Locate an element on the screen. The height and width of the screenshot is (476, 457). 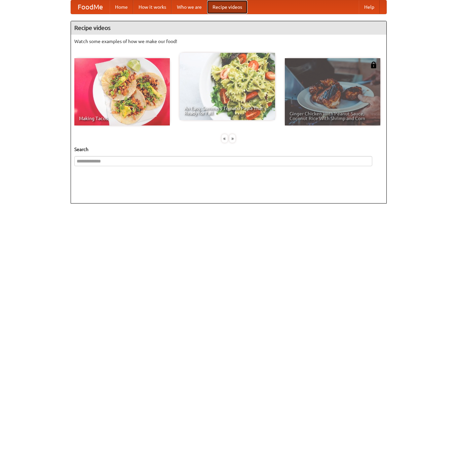
a: Making Tacos is located at coordinates (122, 92).